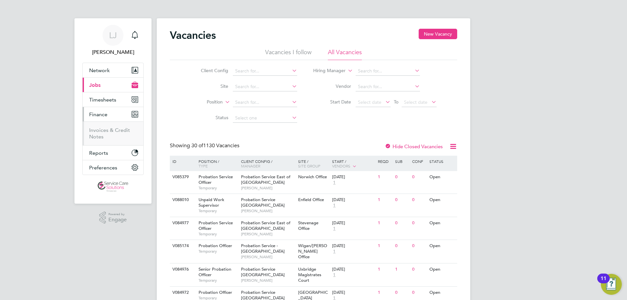  Describe the element at coordinates (216, 164) in the screenshot. I see `div: Position /` at that location.